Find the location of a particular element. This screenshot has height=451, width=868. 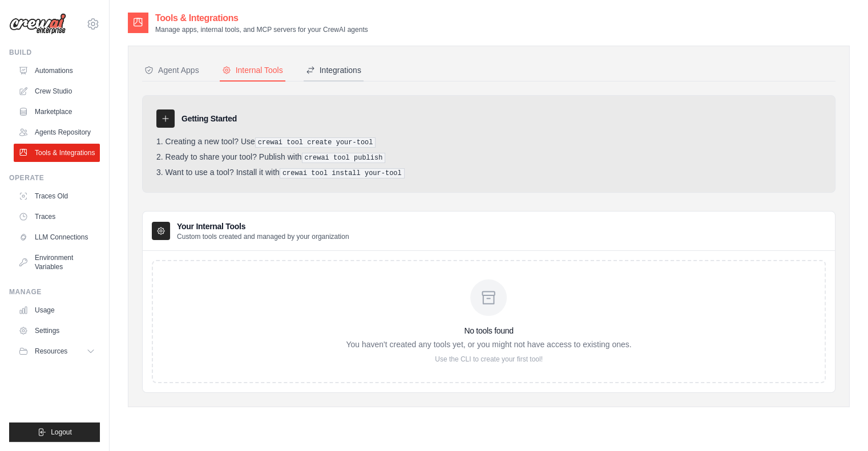

li: Want to use a tool? Install it with is located at coordinates (488, 173).